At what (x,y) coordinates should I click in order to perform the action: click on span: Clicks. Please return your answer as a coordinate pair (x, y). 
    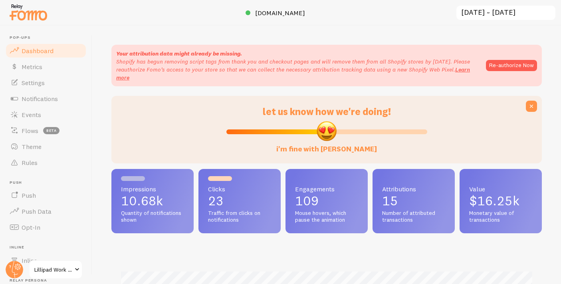
    Looking at the image, I should click on (240, 189).